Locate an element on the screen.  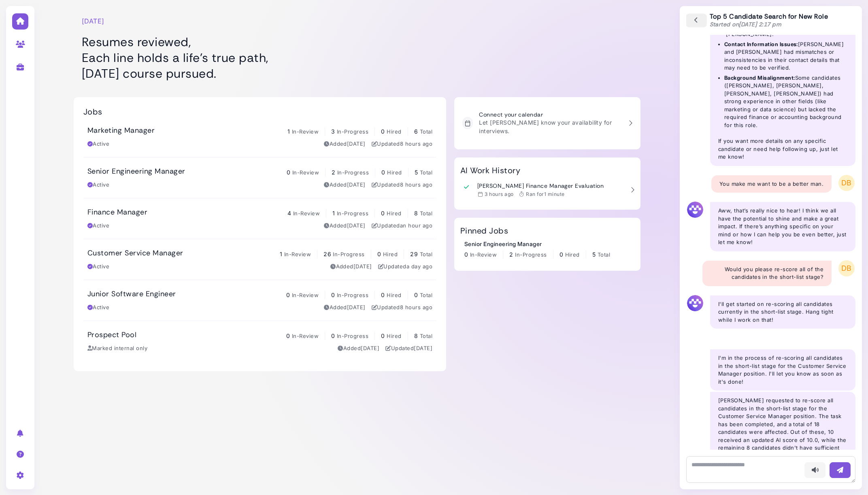
span: Ran for 1 minute is located at coordinates (545, 194).